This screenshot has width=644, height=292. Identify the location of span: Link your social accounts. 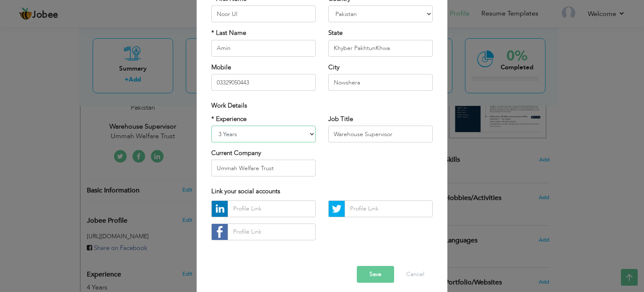
(246, 191).